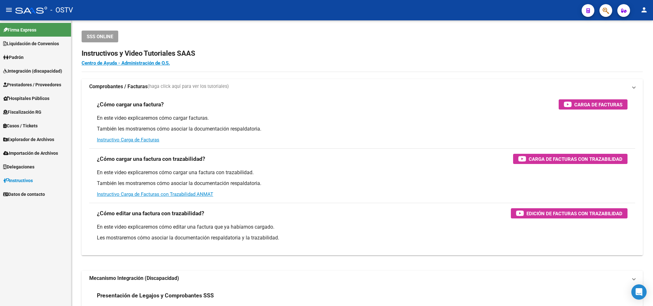  I want to click on a: Centro de Ayuda - Administración de O.S., so click(126, 63).